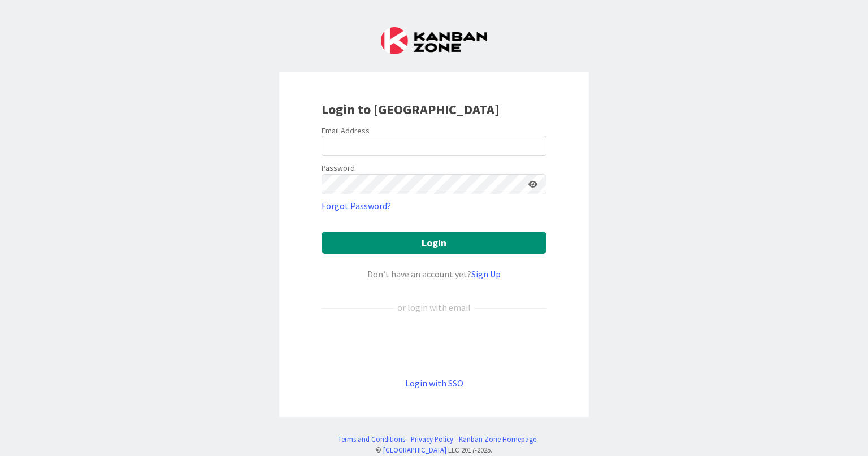  What do you see at coordinates (432, 439) in the screenshot?
I see `a: Privacy Policy` at bounding box center [432, 439].